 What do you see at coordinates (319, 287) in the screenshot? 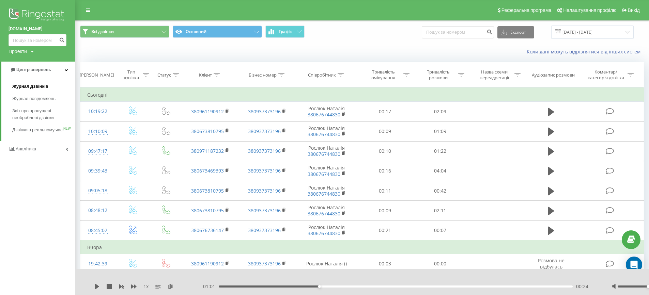
I see `div: Accessibility label` at bounding box center [319, 287].